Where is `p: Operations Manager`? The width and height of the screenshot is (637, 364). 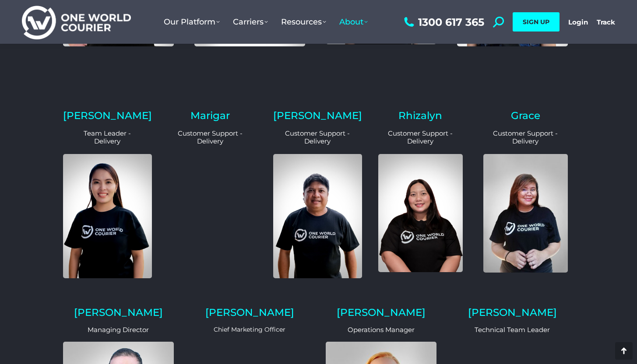
p: Operations Manager is located at coordinates (381, 329).